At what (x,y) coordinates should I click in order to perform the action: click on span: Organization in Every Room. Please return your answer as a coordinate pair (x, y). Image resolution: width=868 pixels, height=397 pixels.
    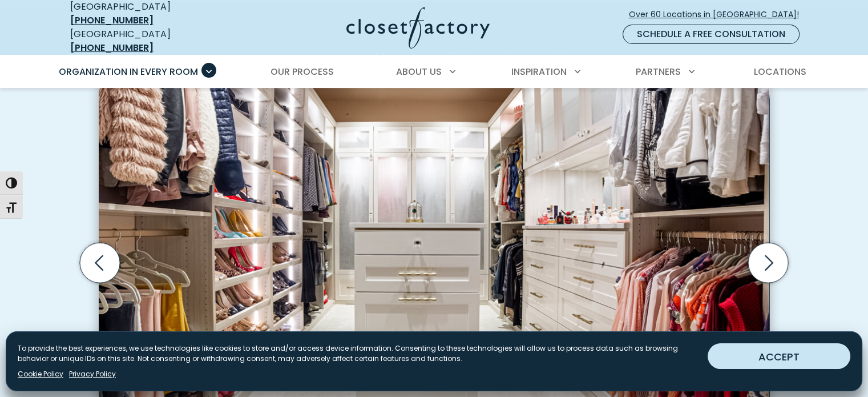
    Looking at the image, I should click on (129, 71).